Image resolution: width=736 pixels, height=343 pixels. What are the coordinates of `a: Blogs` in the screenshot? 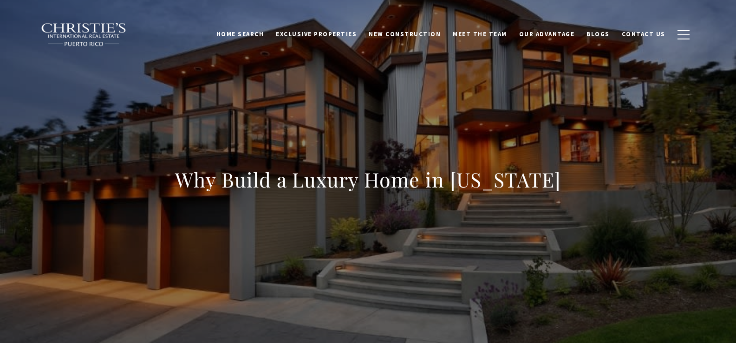 It's located at (598, 34).